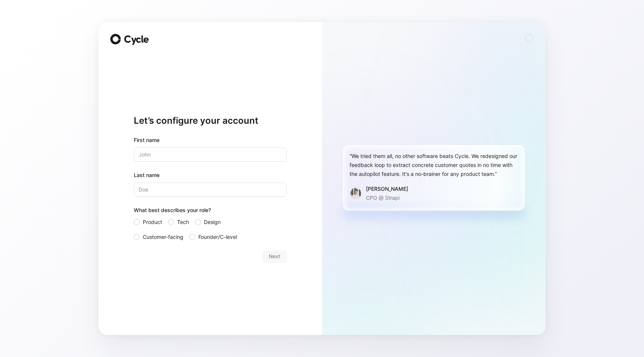 Image resolution: width=644 pixels, height=357 pixels. What do you see at coordinates (210, 140) in the screenshot?
I see `div: First name` at bounding box center [210, 140].